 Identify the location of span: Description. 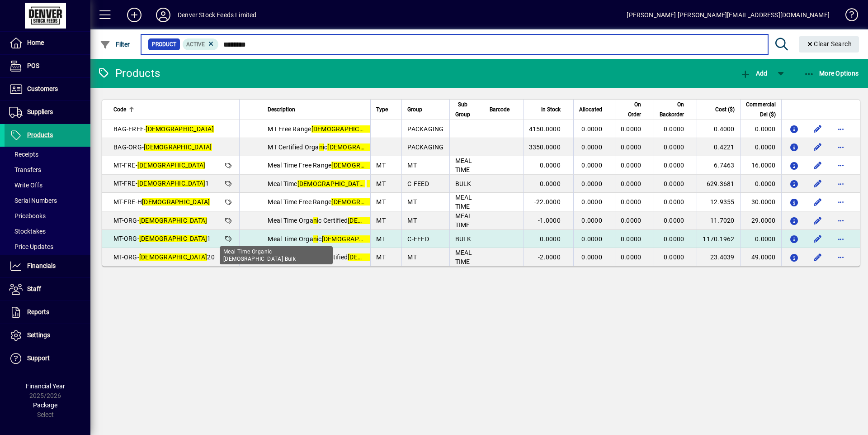
(281, 110).